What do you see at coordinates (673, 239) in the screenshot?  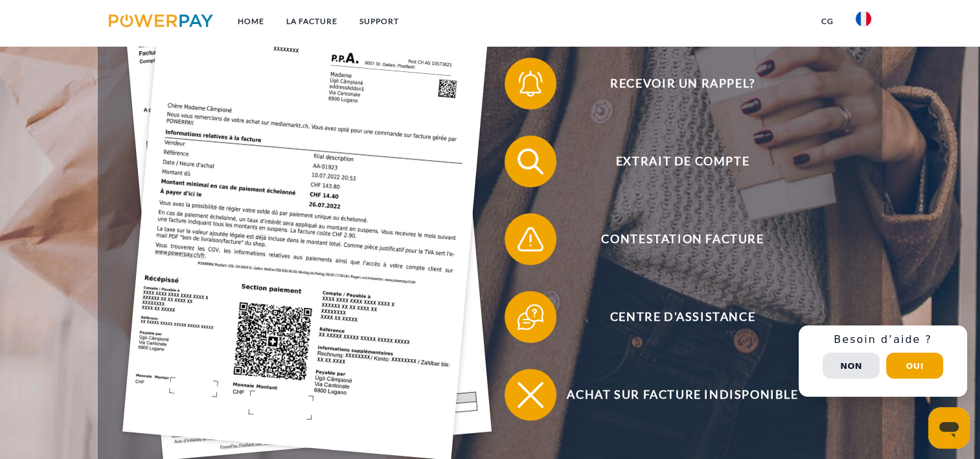 I see `a: Contestation Facture` at bounding box center [673, 239].